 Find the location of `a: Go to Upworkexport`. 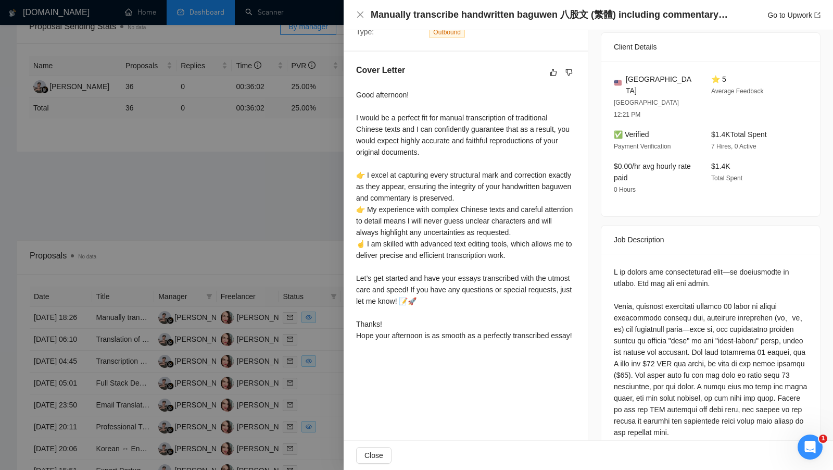

a: Go to Upworkexport is located at coordinates (794, 15).